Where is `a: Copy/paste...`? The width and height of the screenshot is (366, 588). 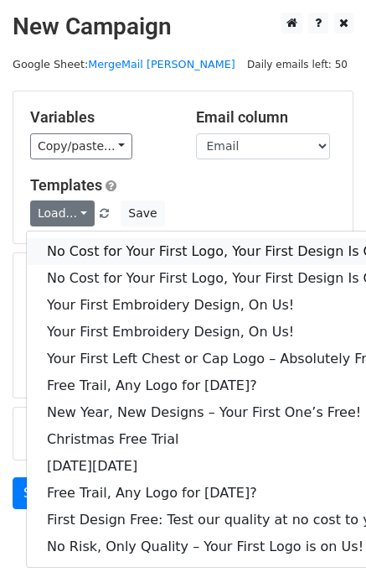 a: Copy/paste... is located at coordinates (82, 146).